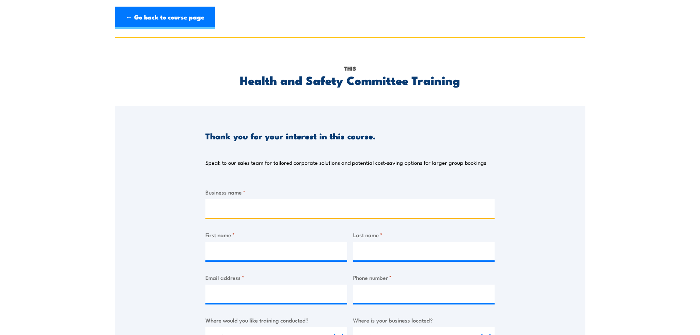 The width and height of the screenshot is (700, 335). Describe the element at coordinates (350, 68) in the screenshot. I see `p: This` at that location.